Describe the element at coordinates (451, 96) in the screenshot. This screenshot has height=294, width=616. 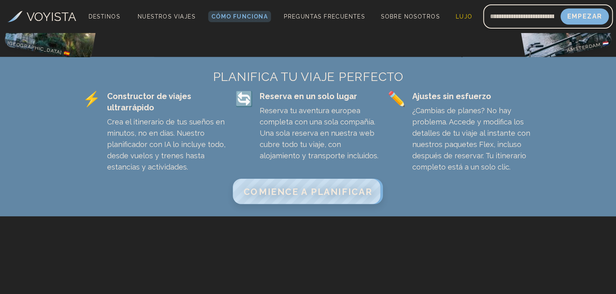
I see `font: Ajustes sin esfuerzo` at that location.